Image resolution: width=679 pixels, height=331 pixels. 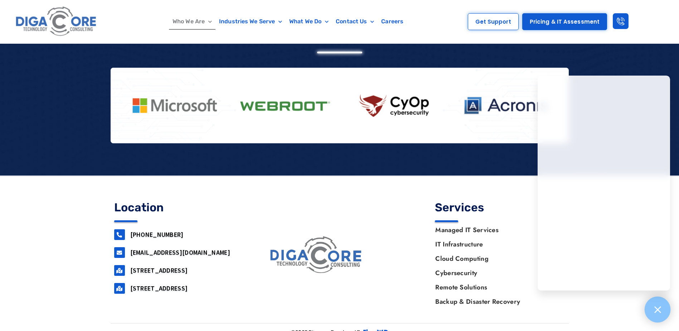 I want to click on a: support@digacore.com, so click(x=120, y=253).